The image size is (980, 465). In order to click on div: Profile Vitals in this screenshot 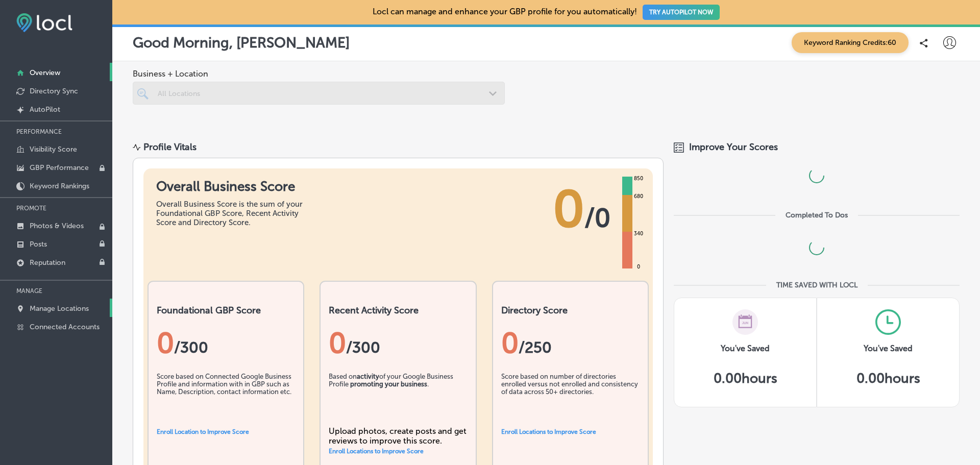, I will do `click(170, 147)`.